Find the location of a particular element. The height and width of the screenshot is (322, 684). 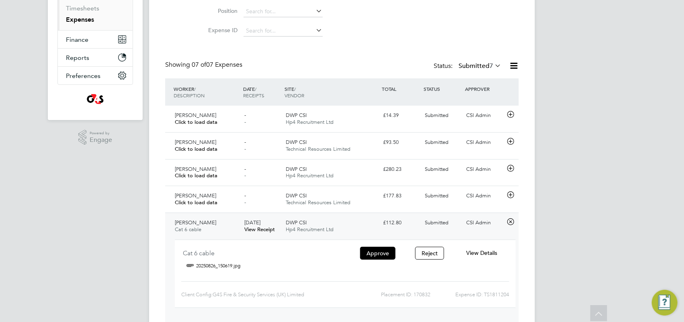

div: Status: is located at coordinates (468, 66).